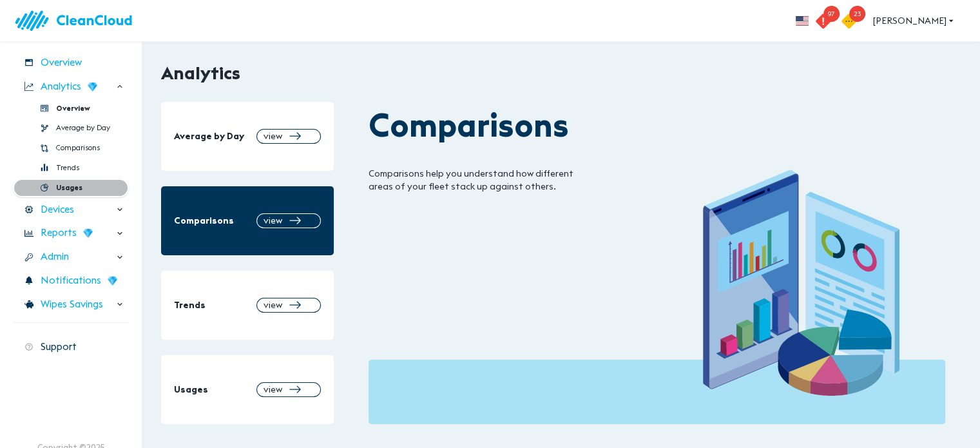 The image size is (980, 448). Describe the element at coordinates (72, 304) in the screenshot. I see `span: Wipes Savings` at that location.